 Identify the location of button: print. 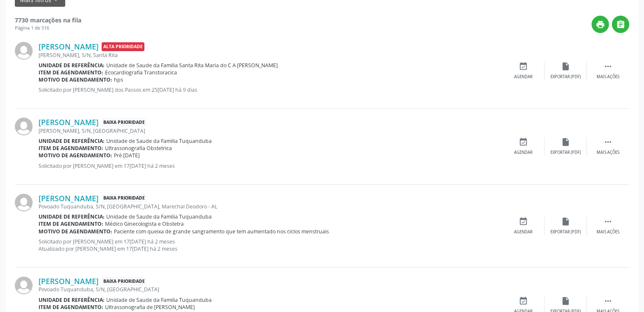
(600, 24).